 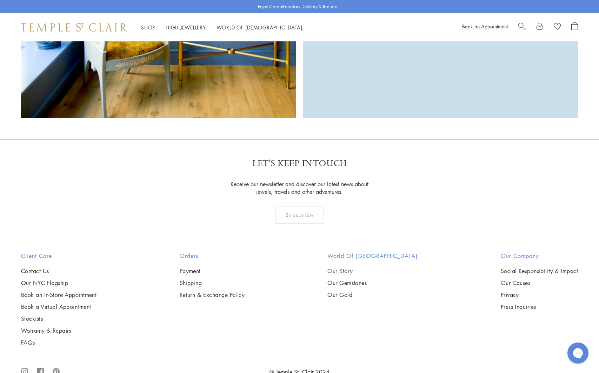 What do you see at coordinates (59, 307) in the screenshot?
I see `a: Book a Virtual Appointment` at bounding box center [59, 307].